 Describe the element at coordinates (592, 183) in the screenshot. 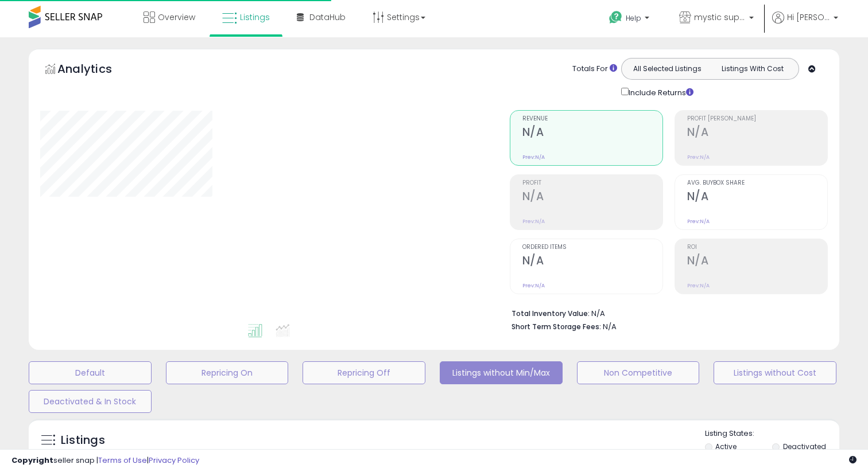

I see `span: Profit` at that location.